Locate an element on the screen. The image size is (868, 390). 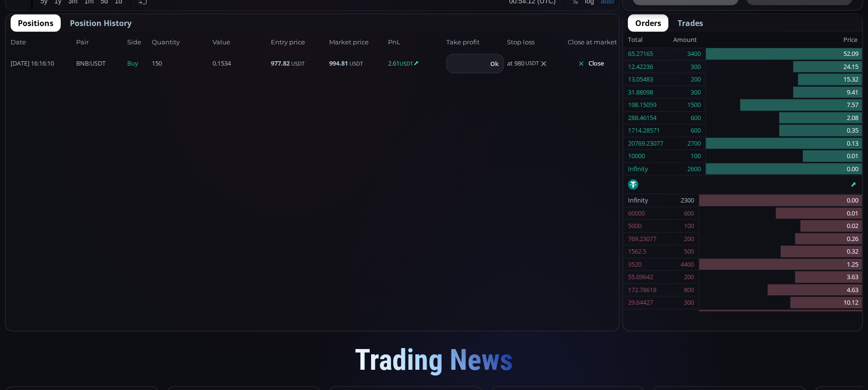
div: 60000 is located at coordinates (637, 213).